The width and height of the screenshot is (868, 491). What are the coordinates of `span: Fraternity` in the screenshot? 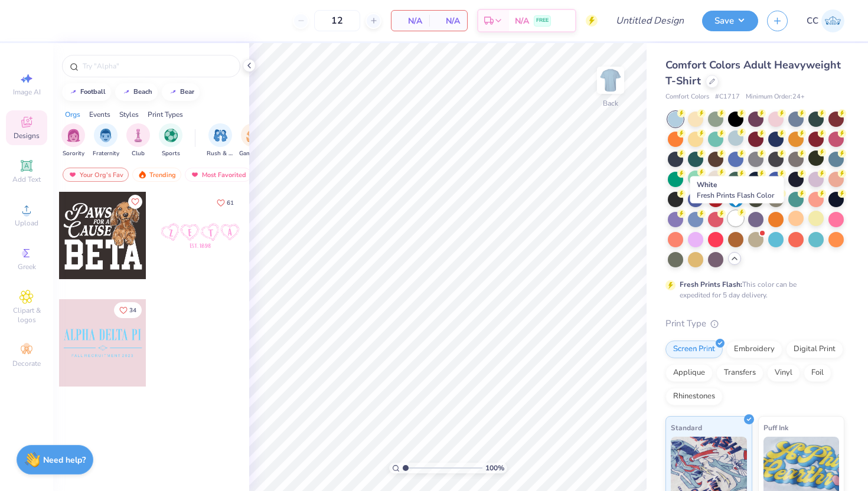 It's located at (106, 154).